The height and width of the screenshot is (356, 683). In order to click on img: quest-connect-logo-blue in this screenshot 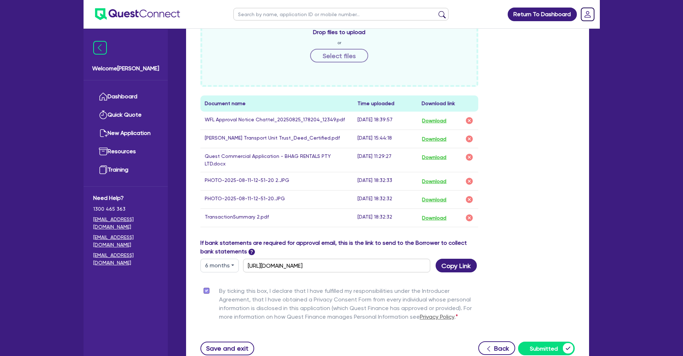, I will do `click(137, 14)`.